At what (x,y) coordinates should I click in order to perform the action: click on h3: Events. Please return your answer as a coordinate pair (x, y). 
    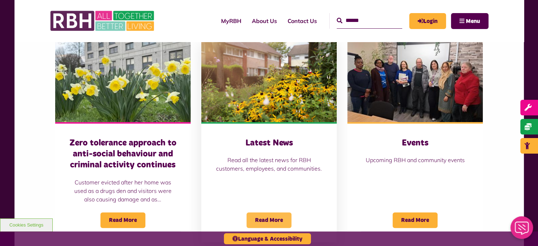
    Looking at the image, I should click on (415, 143).